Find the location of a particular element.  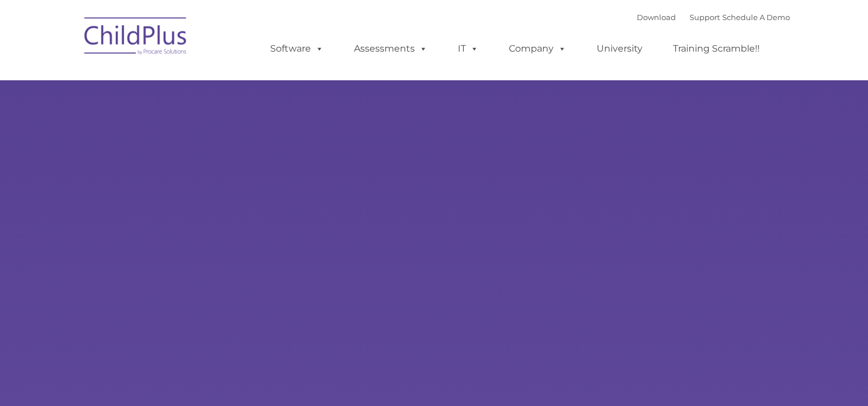

a: Support is located at coordinates (704, 17).